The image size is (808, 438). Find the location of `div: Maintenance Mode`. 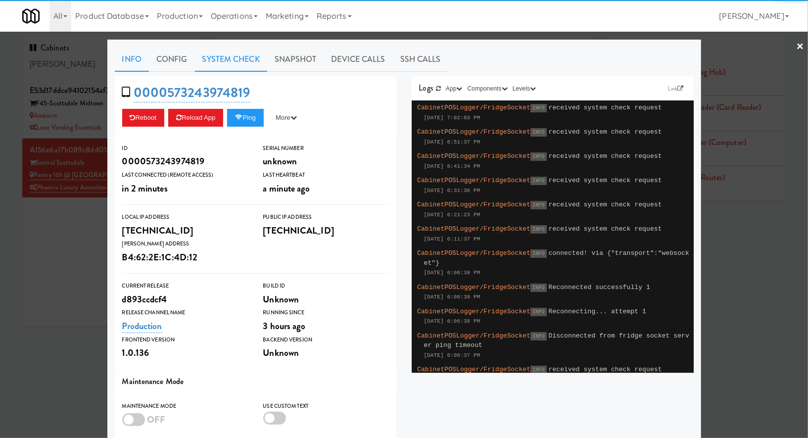

div: Maintenance Mode is located at coordinates (185, 406).